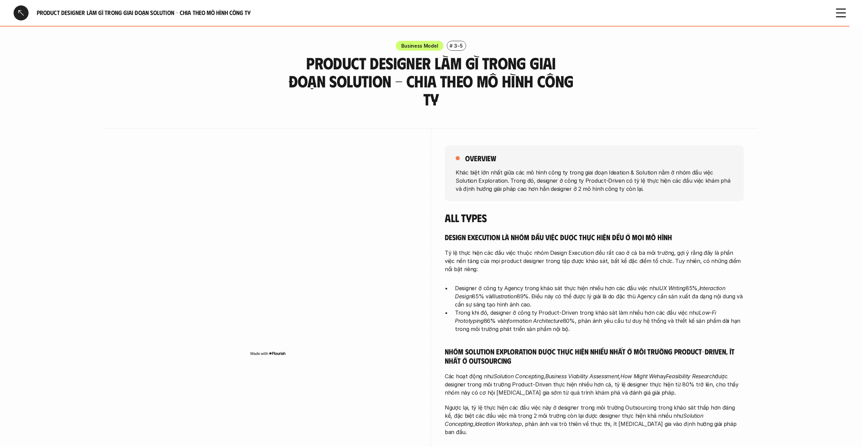  I want to click on h6: Product Designer làm gì trong giai đoạn Solution - Chia theo mô hình công ty, so click(431, 13).